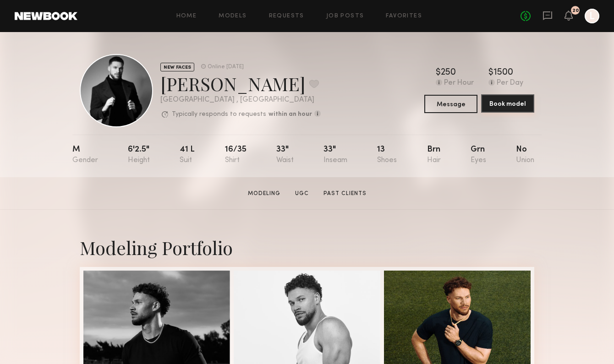 The height and width of the screenshot is (364, 614). I want to click on div: No, so click(525, 155).